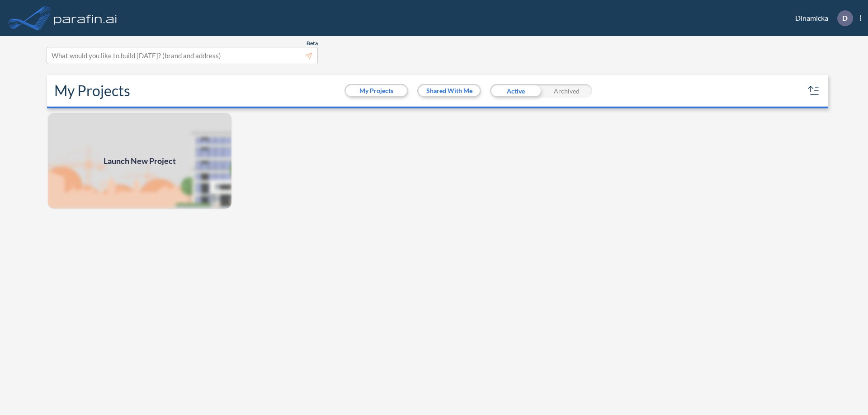 The height and width of the screenshot is (415, 868). Describe the element at coordinates (814, 91) in the screenshot. I see `button: sort` at that location.